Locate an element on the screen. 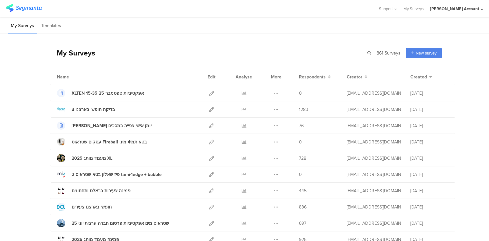  div: Edit is located at coordinates (211, 77).